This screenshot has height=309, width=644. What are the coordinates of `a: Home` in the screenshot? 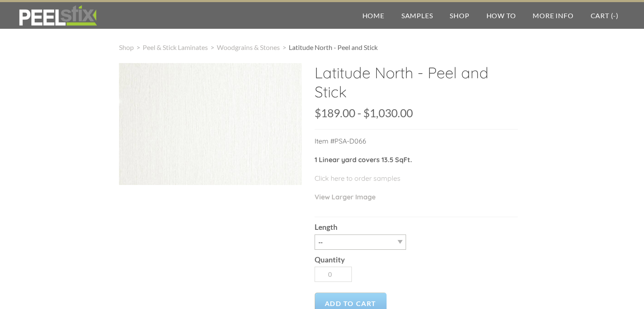 It's located at (373, 15).